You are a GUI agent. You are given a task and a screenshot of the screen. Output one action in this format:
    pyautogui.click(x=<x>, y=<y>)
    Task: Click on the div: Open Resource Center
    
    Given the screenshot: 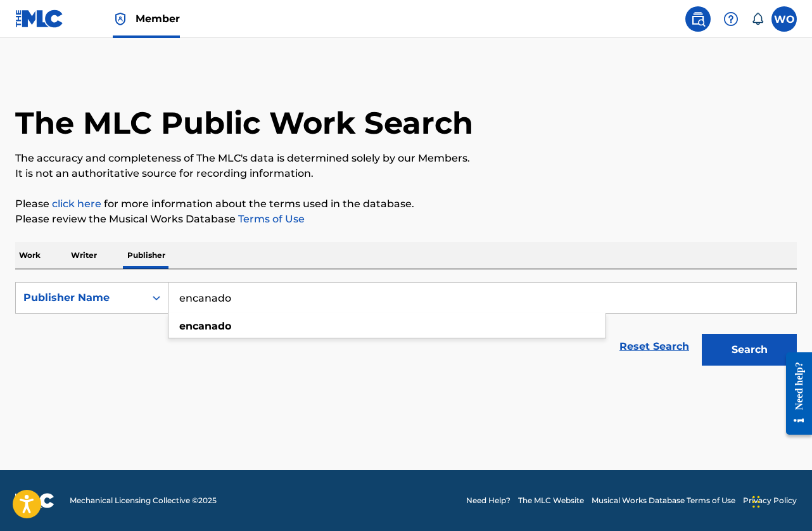 What is the action you would take?
    pyautogui.click(x=22, y=51)
    